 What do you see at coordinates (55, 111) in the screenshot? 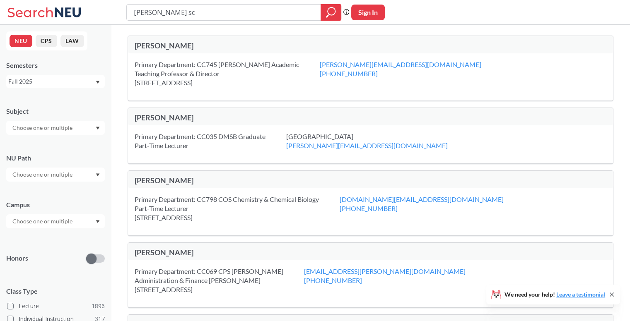
I see `div: Subject` at bounding box center [55, 111].